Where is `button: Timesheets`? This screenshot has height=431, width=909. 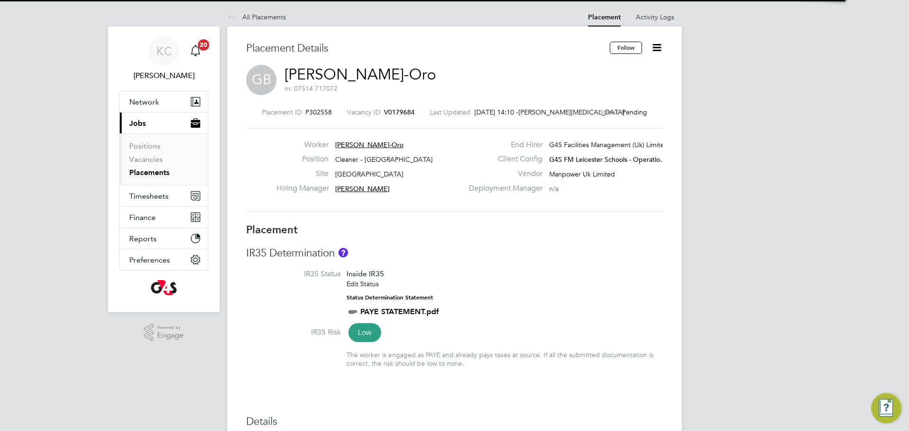 button: Timesheets is located at coordinates (164, 196).